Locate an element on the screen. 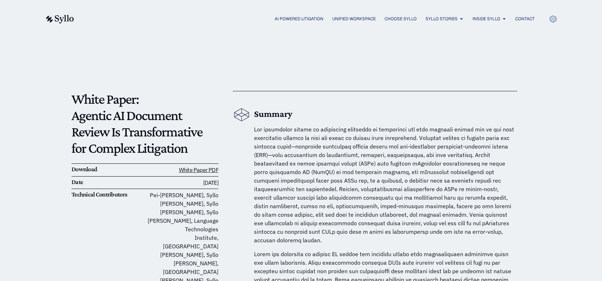  span: AI Powered Litigation is located at coordinates (299, 19).